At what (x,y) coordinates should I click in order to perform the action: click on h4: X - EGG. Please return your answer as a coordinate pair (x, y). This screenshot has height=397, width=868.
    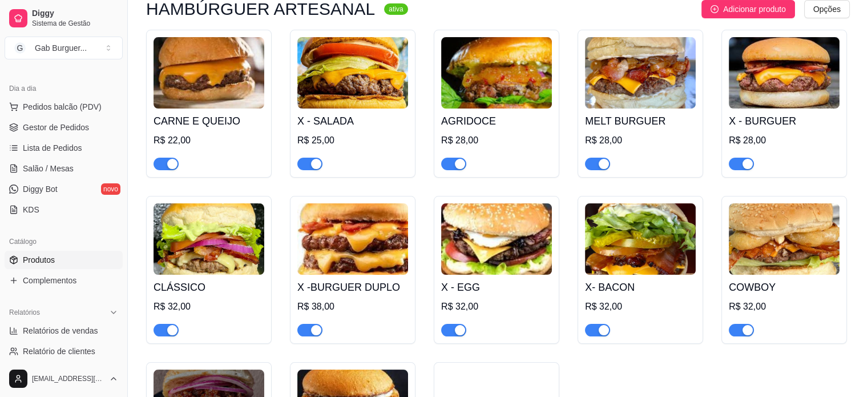
    Looking at the image, I should click on (496, 287).